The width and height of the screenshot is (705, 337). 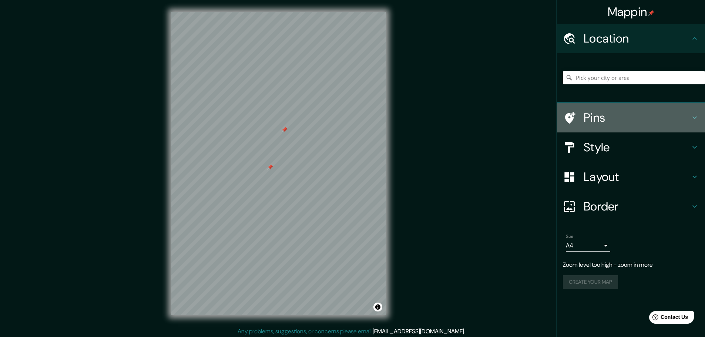 What do you see at coordinates (378, 307) in the screenshot?
I see `button: Toggle attribution` at bounding box center [378, 307].